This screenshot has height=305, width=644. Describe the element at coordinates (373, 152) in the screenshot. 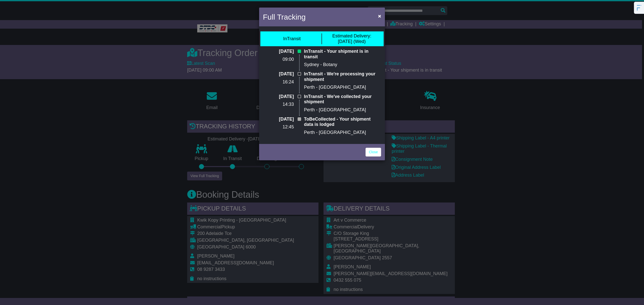

I see `a: Close` at that location.